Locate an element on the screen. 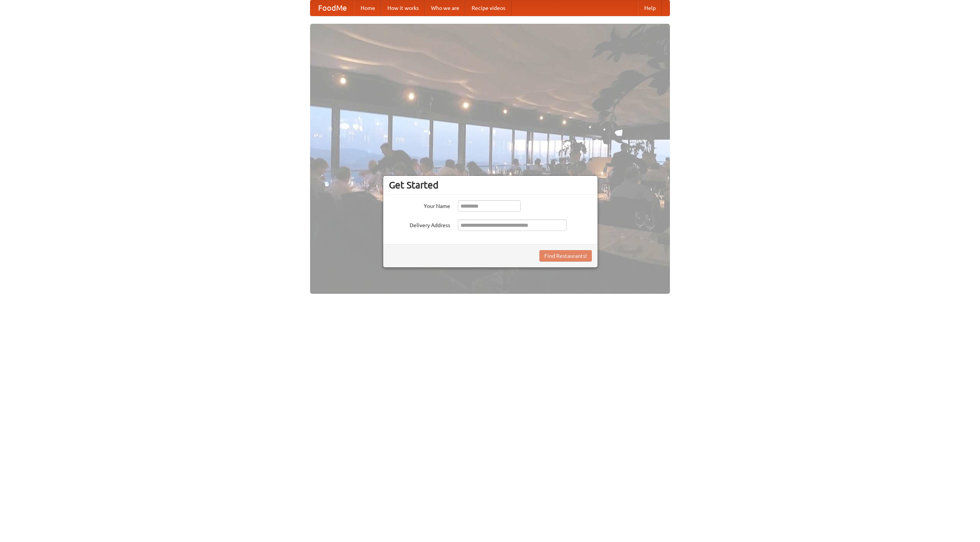 This screenshot has height=542, width=980. label: Delivery Address is located at coordinates (420, 224).